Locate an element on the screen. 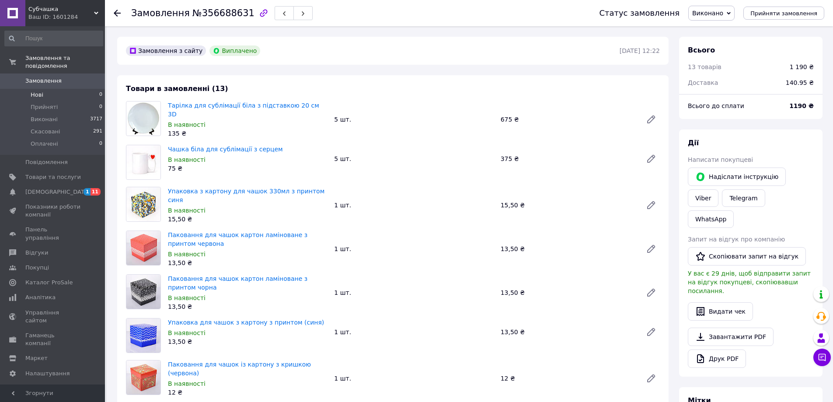 Image resolution: width=833 pixels, height=402 pixels. button: Видати чек is located at coordinates (720, 311).